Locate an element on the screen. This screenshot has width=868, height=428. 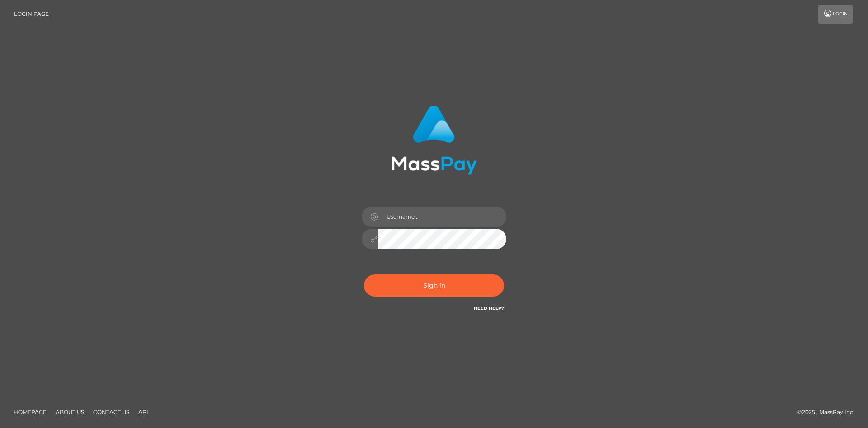
a: Need Help? is located at coordinates (489, 308).